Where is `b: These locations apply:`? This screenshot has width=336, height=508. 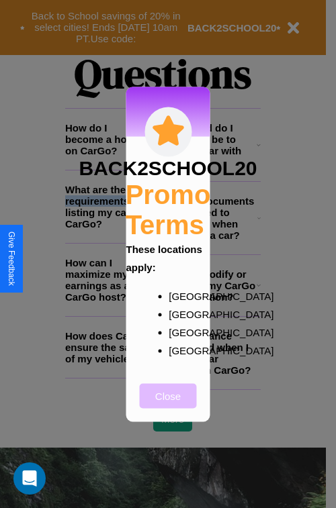 b: These locations apply: is located at coordinates (164, 258).